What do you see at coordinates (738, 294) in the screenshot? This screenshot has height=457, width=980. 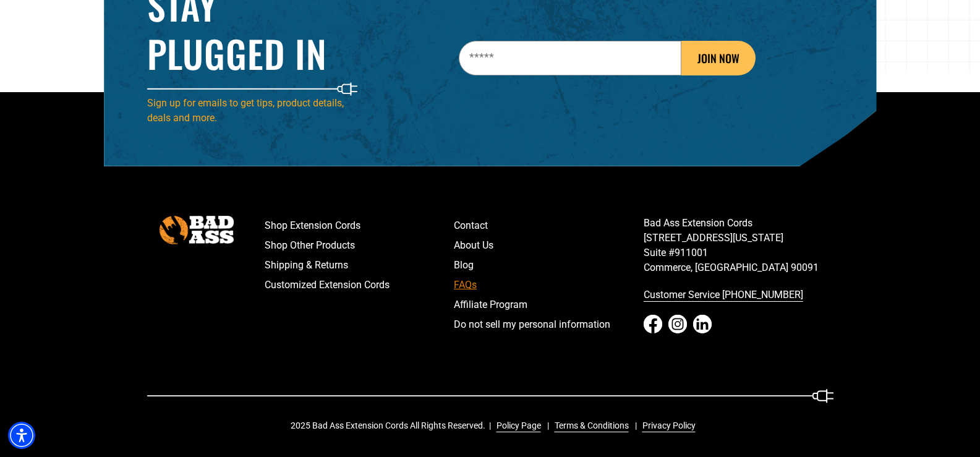 I see `a: call 833-674-1699` at bounding box center [738, 294].